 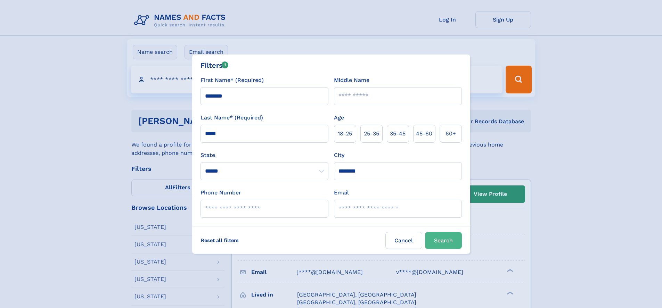 I want to click on label: City, so click(x=339, y=155).